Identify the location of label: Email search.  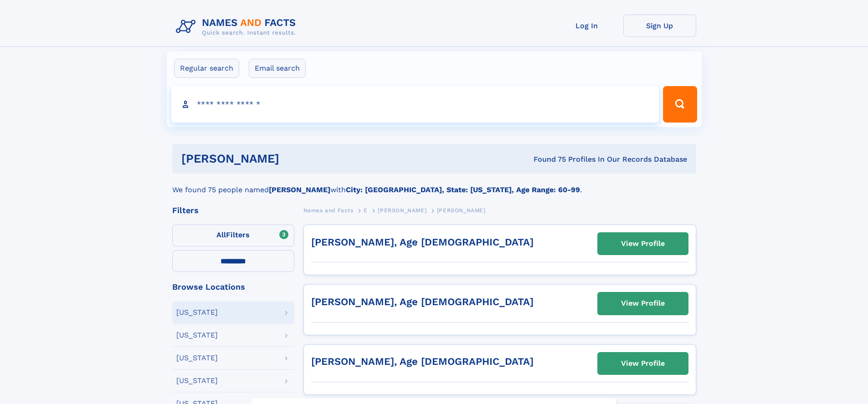
(277, 68).